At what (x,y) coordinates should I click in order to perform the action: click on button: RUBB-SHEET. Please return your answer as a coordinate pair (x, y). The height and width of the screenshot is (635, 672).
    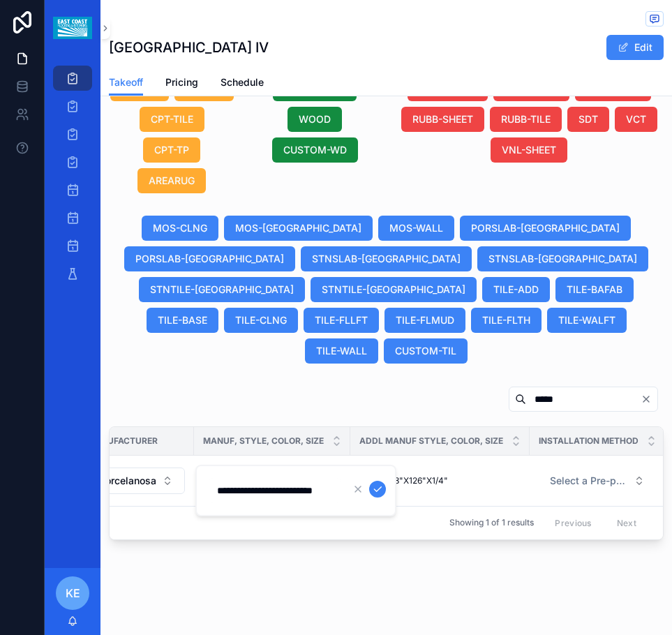
    Looking at the image, I should click on (443, 120).